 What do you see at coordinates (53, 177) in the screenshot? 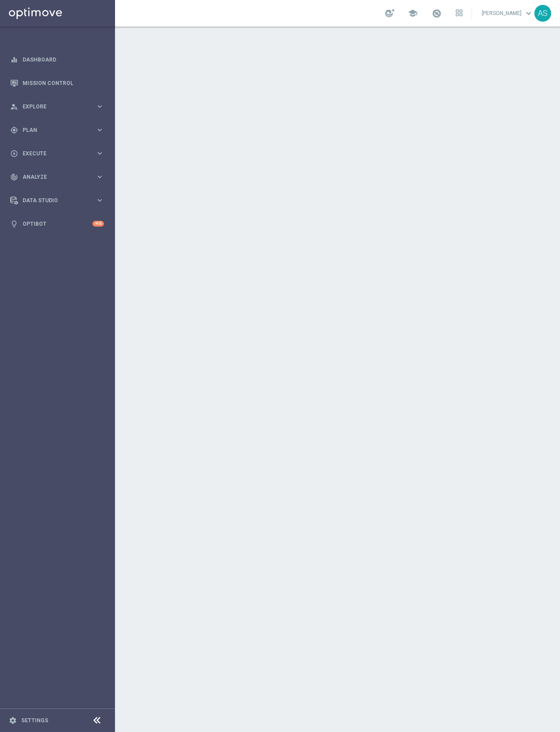
I see `div: Analyze` at bounding box center [53, 177].